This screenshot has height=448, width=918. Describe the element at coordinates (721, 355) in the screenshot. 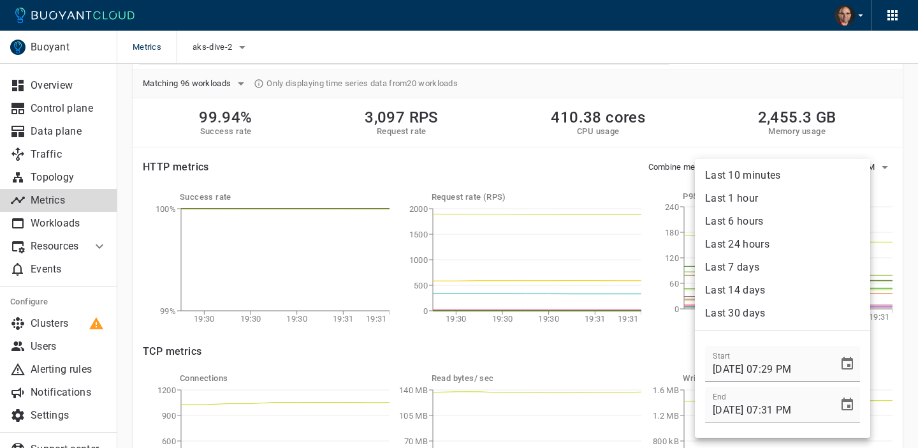

I see `label: Start` at that location.